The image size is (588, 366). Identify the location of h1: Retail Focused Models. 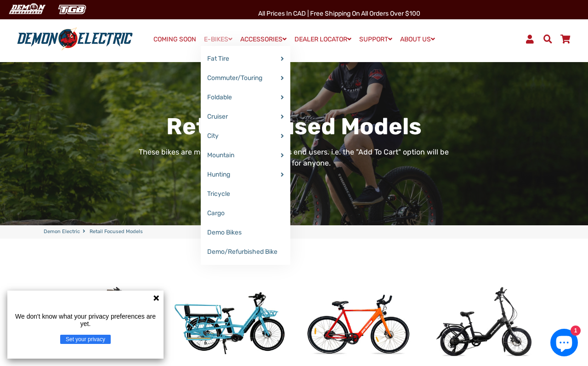
(294, 126).